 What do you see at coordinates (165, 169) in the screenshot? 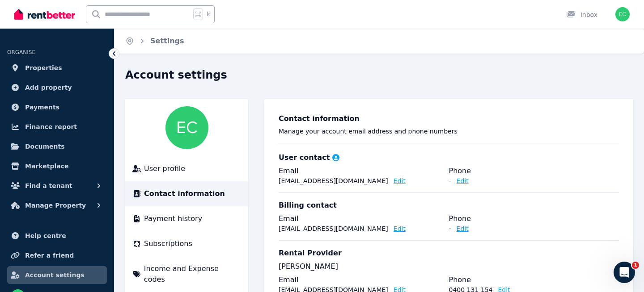
I see `span: User profile` at bounding box center [165, 169].